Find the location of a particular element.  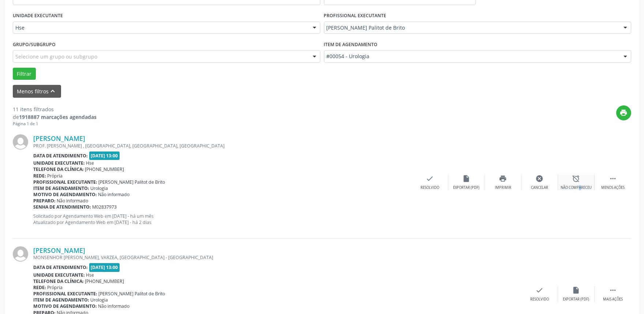

div: Página 1 de 1 is located at coordinates (55, 124).